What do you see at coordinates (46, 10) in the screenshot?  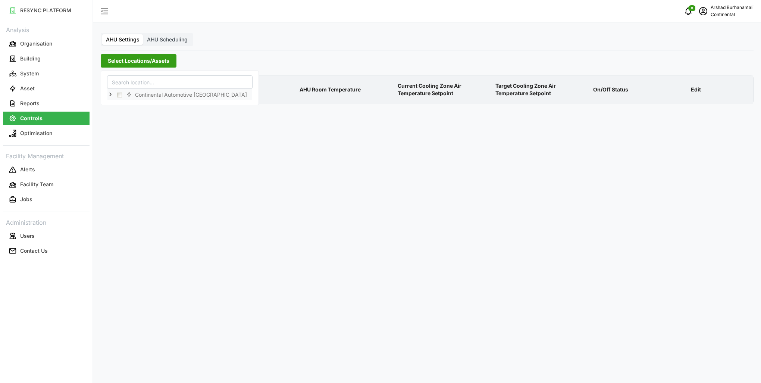 I see `a: RESYNC PLATFORM` at bounding box center [46, 10].